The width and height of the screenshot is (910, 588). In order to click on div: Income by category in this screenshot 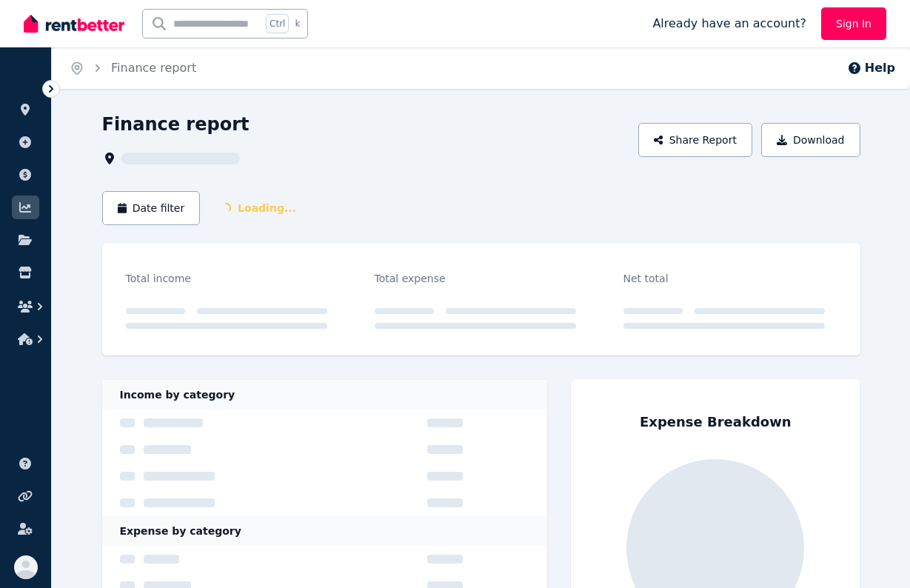, I will do `click(325, 394)`.